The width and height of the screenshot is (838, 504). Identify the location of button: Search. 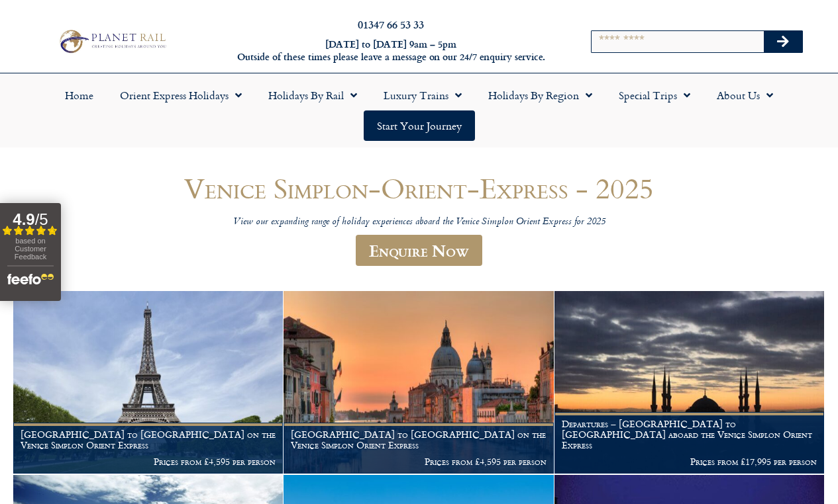
(783, 41).